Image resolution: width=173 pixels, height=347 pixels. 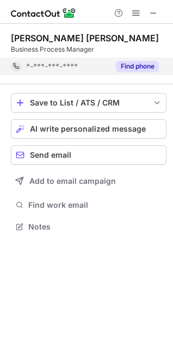 What do you see at coordinates (89, 49) in the screenshot?
I see `div: Business Process Manager` at bounding box center [89, 49].